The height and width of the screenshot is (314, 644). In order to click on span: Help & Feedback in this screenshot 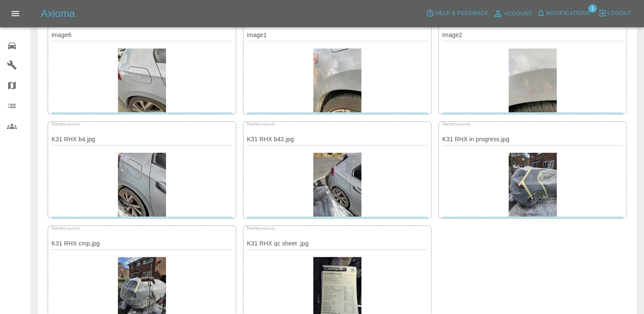, I will do `click(461, 13)`.